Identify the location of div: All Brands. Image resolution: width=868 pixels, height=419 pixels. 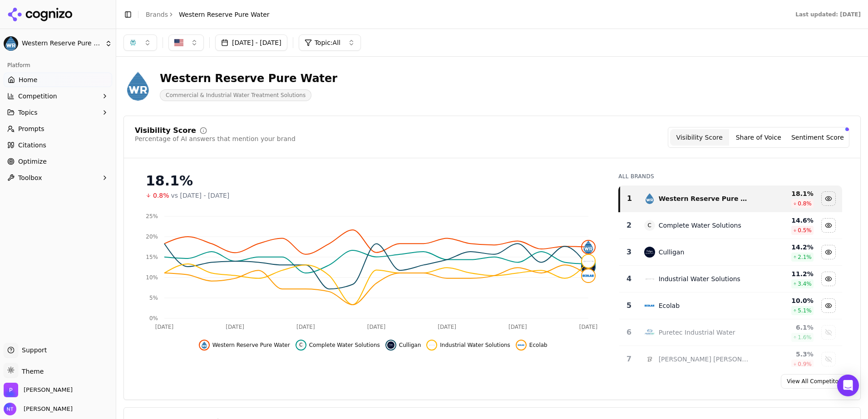
(731, 177).